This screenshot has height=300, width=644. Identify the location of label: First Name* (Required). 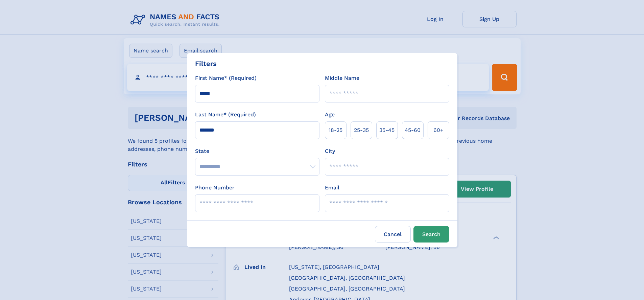
(226, 78).